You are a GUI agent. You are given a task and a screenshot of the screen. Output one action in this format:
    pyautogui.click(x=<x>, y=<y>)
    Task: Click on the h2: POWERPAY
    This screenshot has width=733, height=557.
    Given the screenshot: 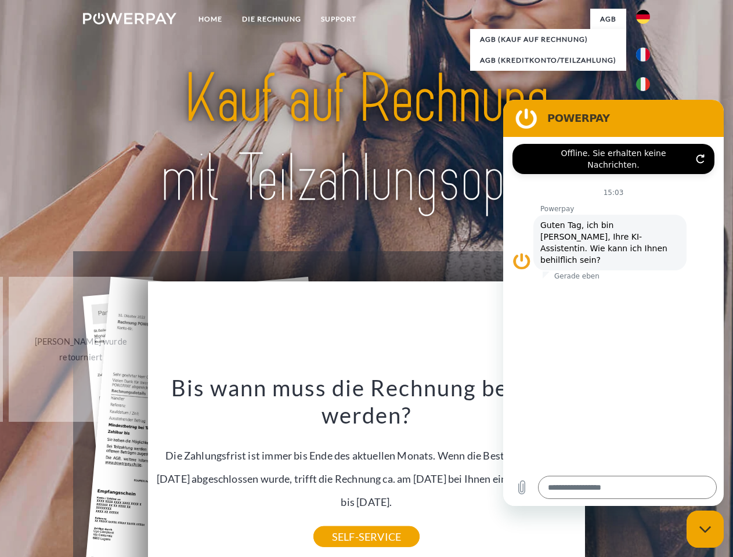 What is the action you would take?
    pyautogui.click(x=127, y=19)
    